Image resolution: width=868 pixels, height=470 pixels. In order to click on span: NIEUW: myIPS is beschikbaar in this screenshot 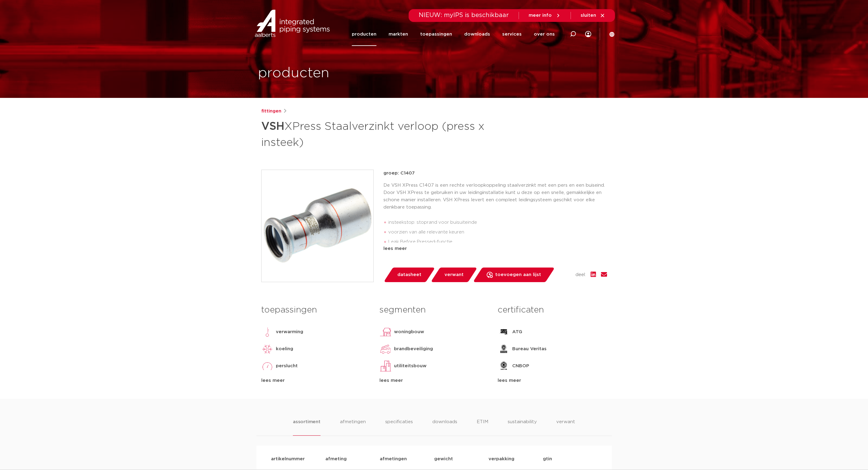, I will do `click(464, 15)`.